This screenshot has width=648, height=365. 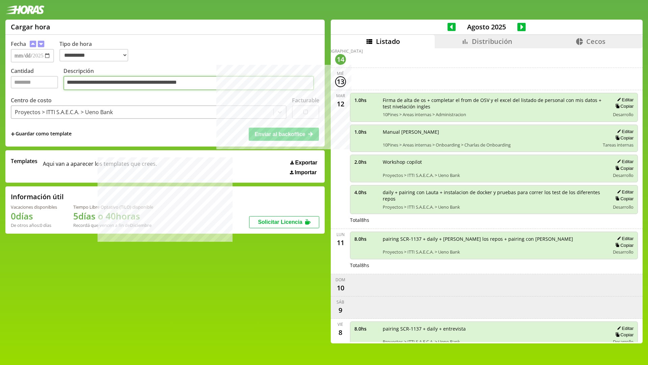 I want to click on span: Workshop copilot, so click(x=494, y=162).